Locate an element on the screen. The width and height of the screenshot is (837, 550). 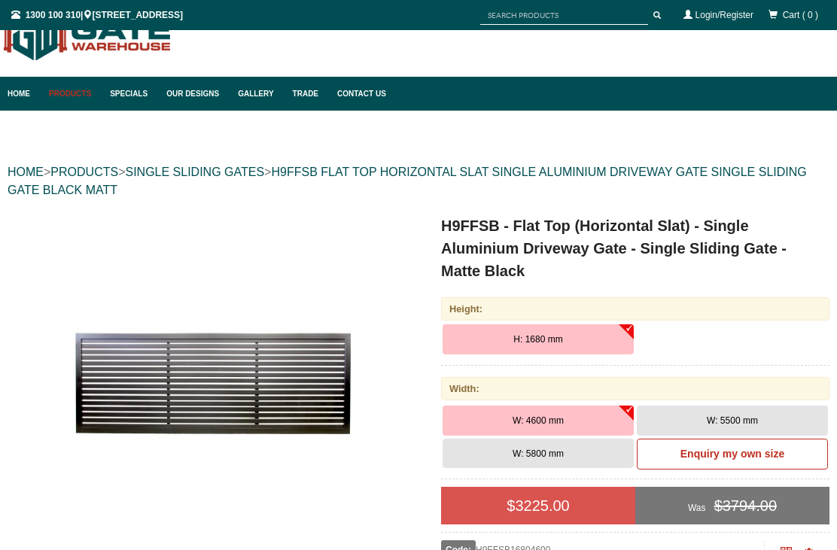
a: Home is located at coordinates (24, 93).